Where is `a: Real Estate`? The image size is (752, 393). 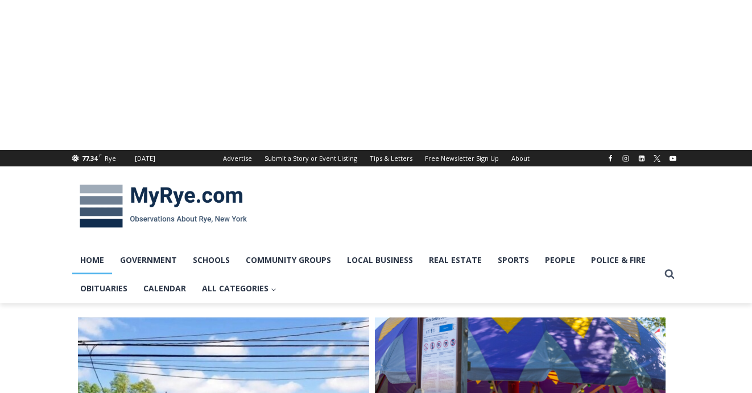
a: Real Estate is located at coordinates (455, 260).